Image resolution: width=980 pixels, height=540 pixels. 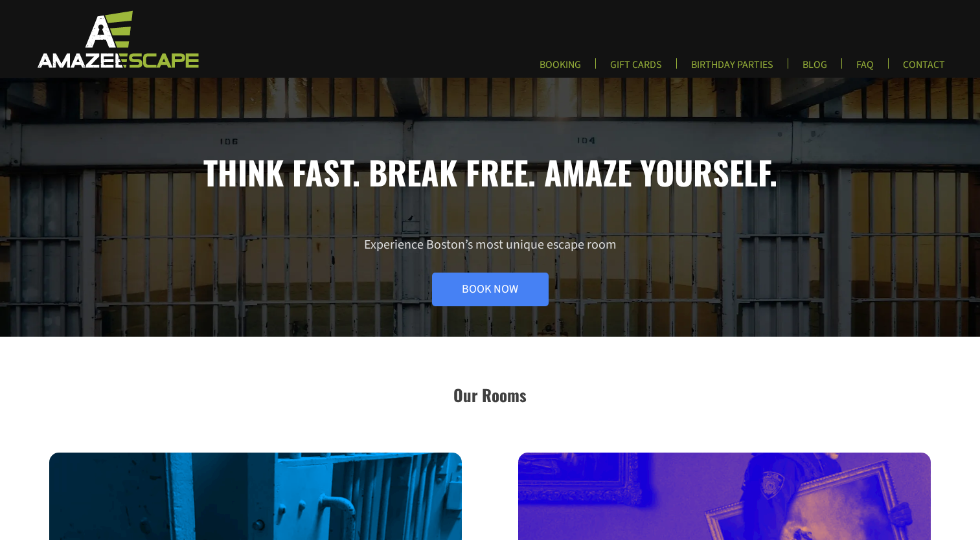 I want to click on a: FAQ, so click(x=865, y=69).